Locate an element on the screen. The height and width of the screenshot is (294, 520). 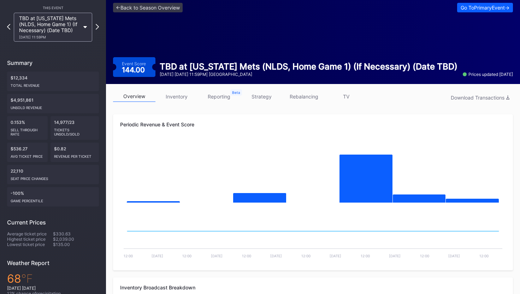
div: Highest ticket price is located at coordinates (30, 239).